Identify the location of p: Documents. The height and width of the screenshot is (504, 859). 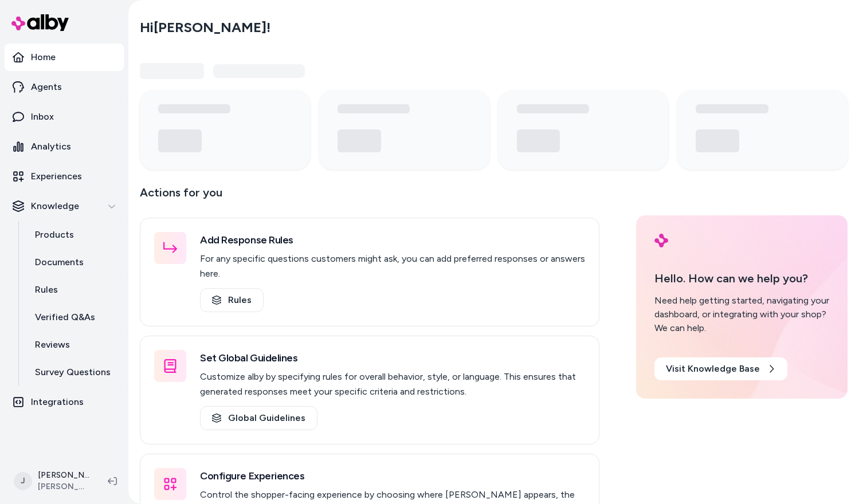
(59, 262).